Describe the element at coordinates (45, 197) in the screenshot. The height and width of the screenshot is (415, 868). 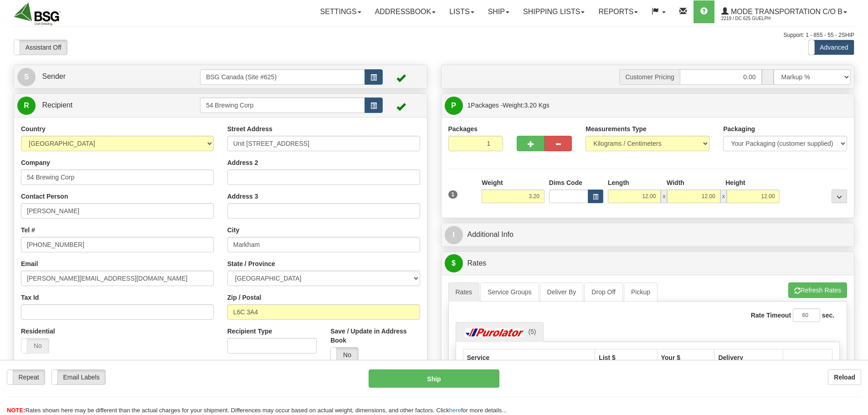
I see `label: Contact Person` at that location.